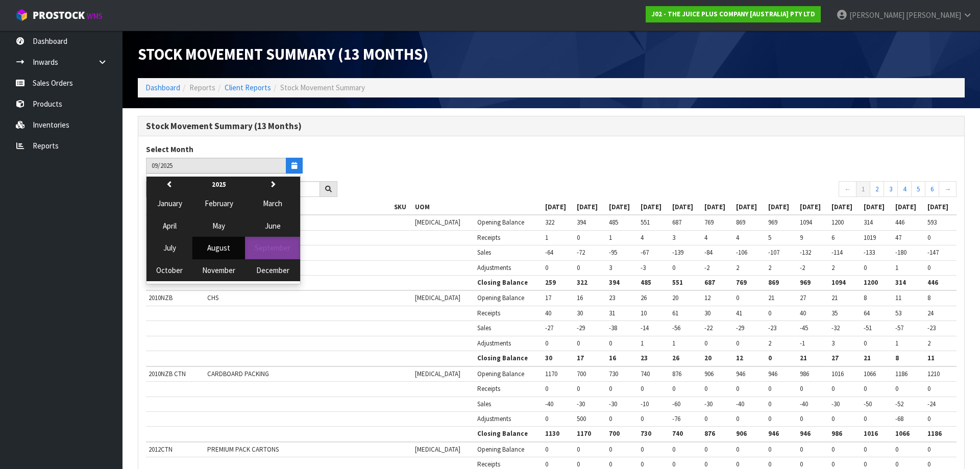 Image resolution: width=980 pixels, height=469 pixels. I want to click on button: September, so click(272, 248).